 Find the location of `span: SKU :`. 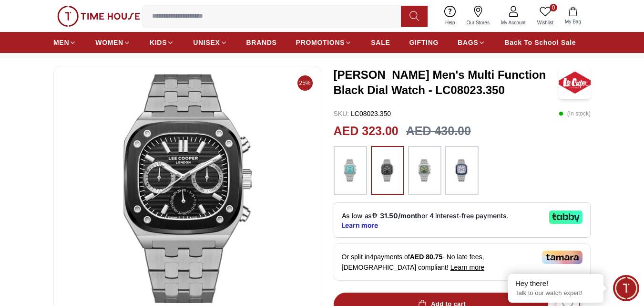

span: SKU : is located at coordinates (341, 113).